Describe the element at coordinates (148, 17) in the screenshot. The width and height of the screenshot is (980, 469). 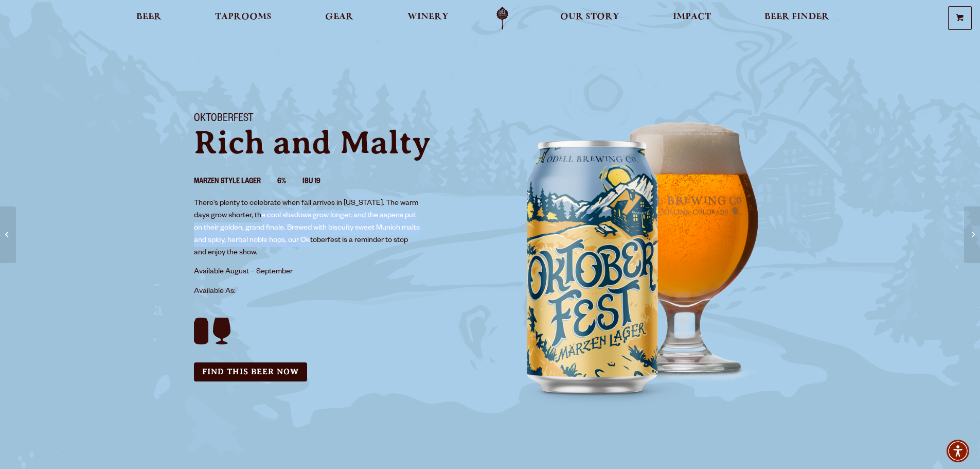
I see `span: Beer` at that location.